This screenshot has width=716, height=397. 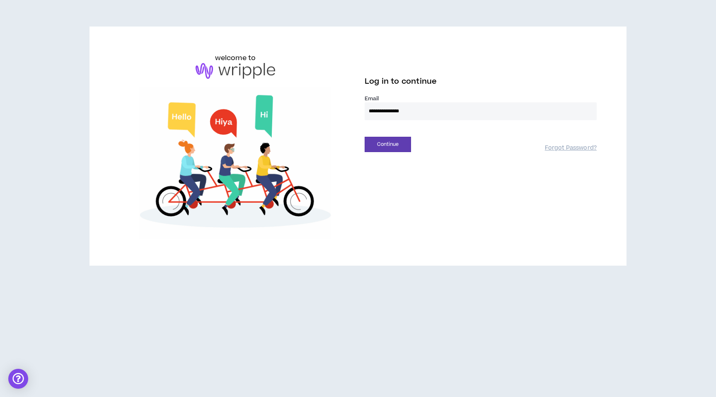 I want to click on img: logo-brand.png, so click(x=235, y=71).